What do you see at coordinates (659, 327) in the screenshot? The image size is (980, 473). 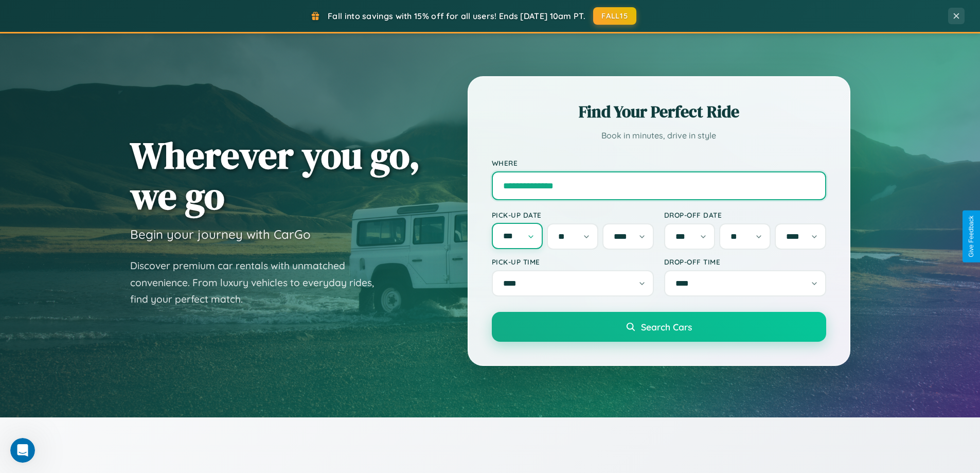 I see `button: Search Cars` at bounding box center [659, 327].